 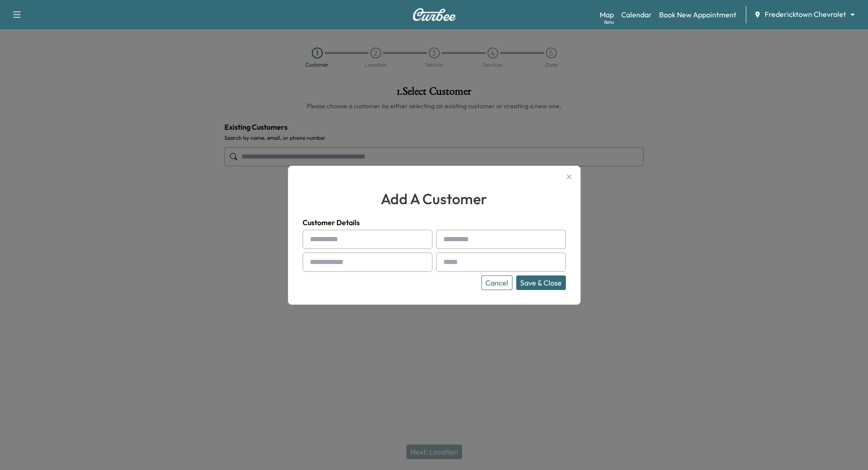 I want to click on button: Save & Close, so click(x=541, y=283).